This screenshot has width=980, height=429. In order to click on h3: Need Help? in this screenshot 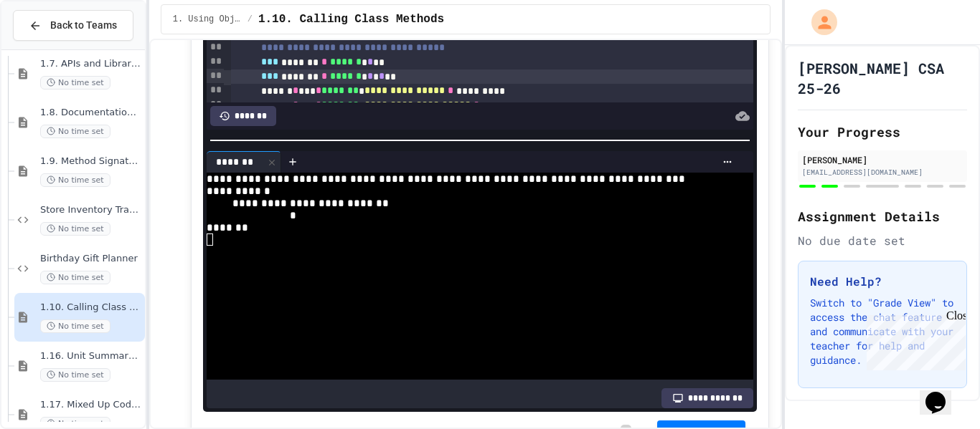, I will do `click(882, 282)`.